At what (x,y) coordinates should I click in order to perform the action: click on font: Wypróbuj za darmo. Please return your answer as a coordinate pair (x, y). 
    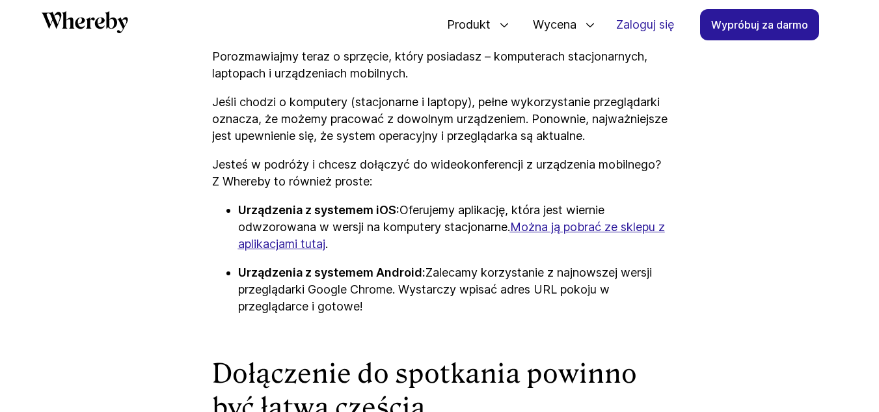
    Looking at the image, I should click on (759, 25).